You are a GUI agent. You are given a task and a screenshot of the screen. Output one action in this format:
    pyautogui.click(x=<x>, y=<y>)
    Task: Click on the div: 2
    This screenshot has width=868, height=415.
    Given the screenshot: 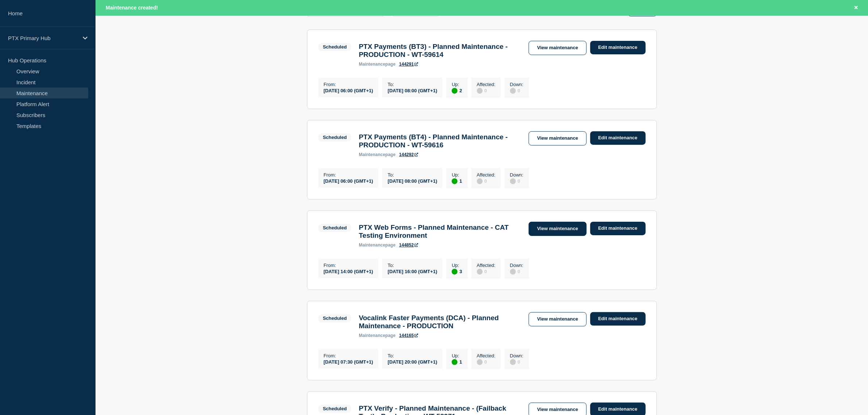 What is the action you would take?
    pyautogui.click(x=457, y=90)
    